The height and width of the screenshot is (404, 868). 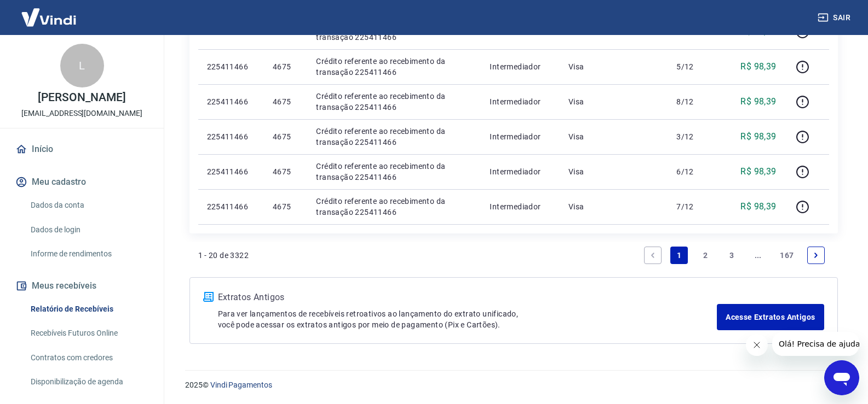 I want to click on p: 1 - 20 de 3322, so click(x=224, y=256).